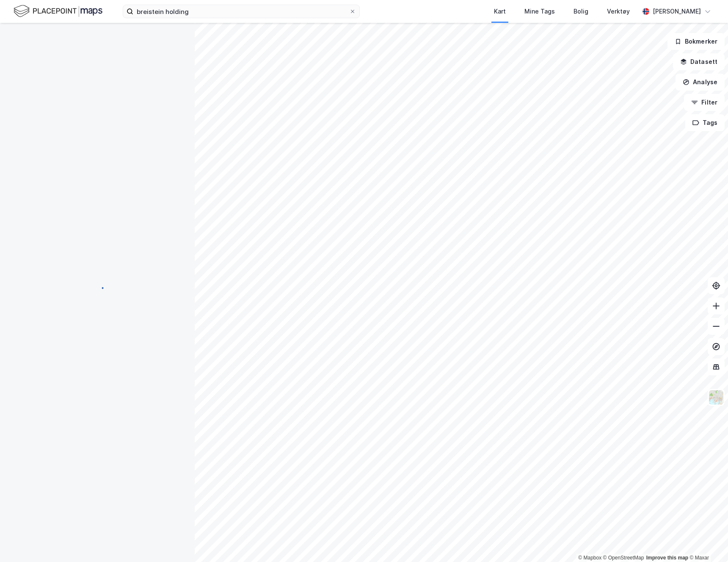 This screenshot has height=562, width=728. I want to click on img: logo.f888ab2527a4732fd821a326f86c7f29.svg, so click(58, 11).